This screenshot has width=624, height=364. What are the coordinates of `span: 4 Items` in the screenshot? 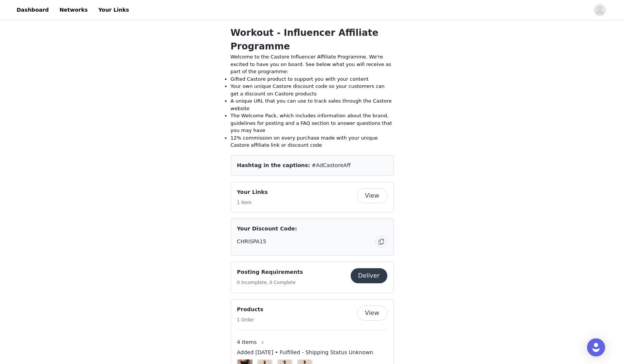 It's located at (247, 342).